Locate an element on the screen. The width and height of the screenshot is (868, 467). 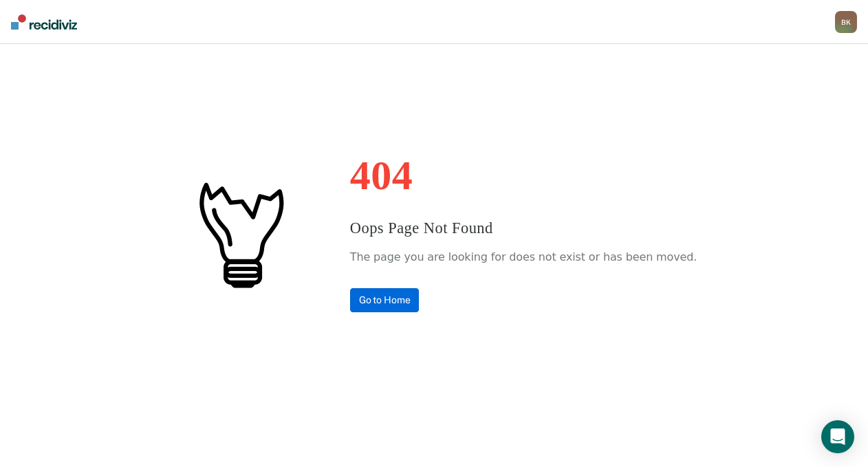
button: BK is located at coordinates (846, 22).